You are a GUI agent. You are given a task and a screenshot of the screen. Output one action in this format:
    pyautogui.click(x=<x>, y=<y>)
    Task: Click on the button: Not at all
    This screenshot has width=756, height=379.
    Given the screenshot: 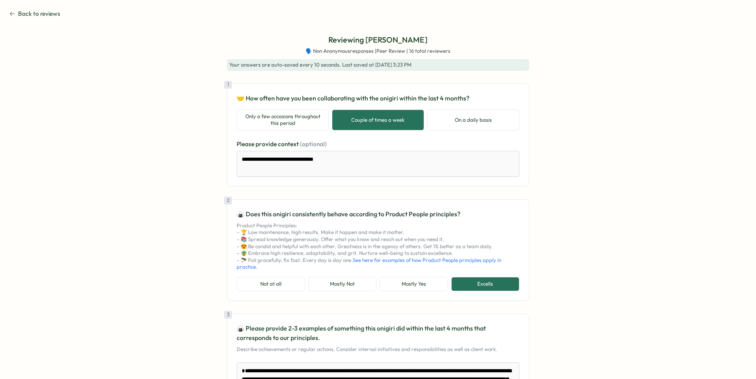 What is the action you would take?
    pyautogui.click(x=271, y=284)
    